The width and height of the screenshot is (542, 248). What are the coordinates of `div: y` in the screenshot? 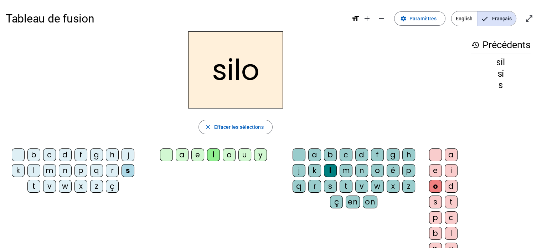 It's located at (260, 155).